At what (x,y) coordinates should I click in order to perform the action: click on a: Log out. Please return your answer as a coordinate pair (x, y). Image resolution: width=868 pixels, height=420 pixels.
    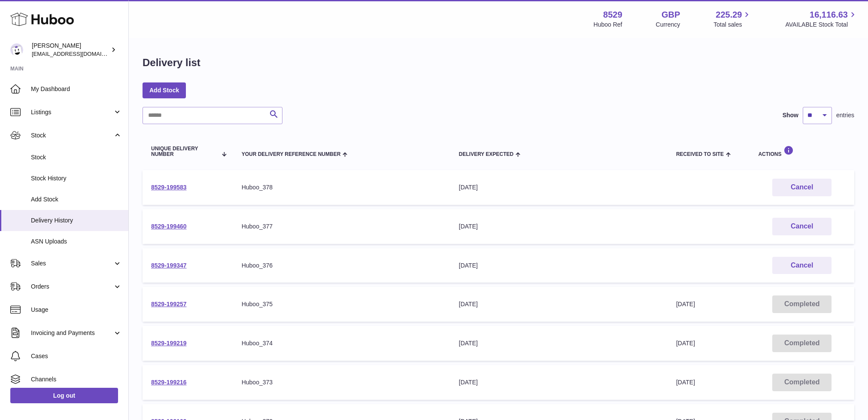
    Looking at the image, I should click on (64, 396).